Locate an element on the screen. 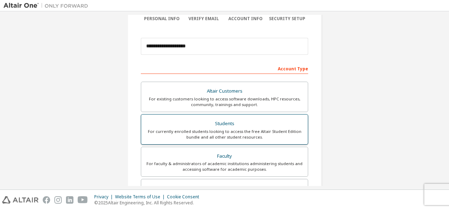 This screenshot has width=449, height=210. p: © 2025 Altair Engineering, Inc. All Rights Reserved. is located at coordinates (149, 202).